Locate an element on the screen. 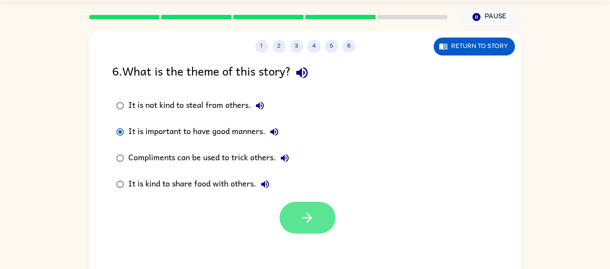 This screenshot has height=269, width=610. button: Return to story is located at coordinates (474, 46).